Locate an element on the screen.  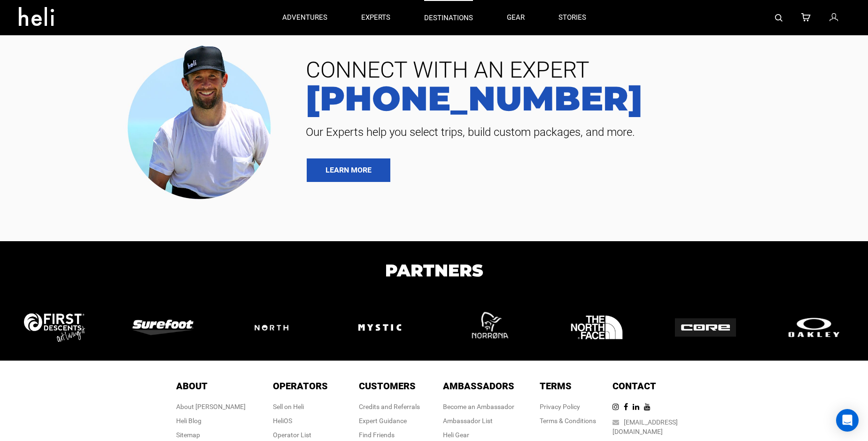
p: destinations is located at coordinates (448, 18).